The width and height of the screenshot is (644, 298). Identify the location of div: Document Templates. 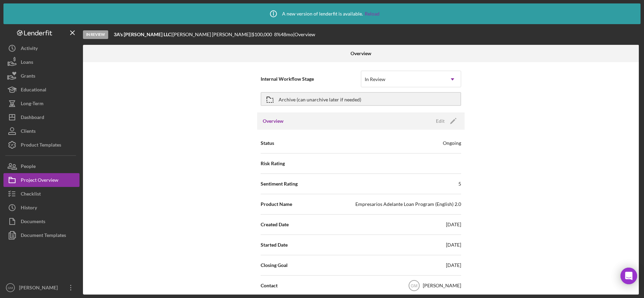
(44, 236).